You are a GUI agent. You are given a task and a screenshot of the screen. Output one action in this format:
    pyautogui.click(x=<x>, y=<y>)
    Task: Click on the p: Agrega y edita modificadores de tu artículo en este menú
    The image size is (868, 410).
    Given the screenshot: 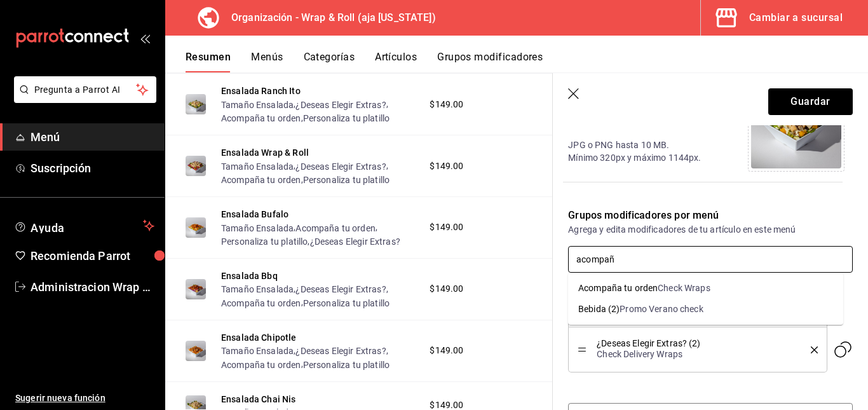 What is the action you would take?
    pyautogui.click(x=711, y=229)
    